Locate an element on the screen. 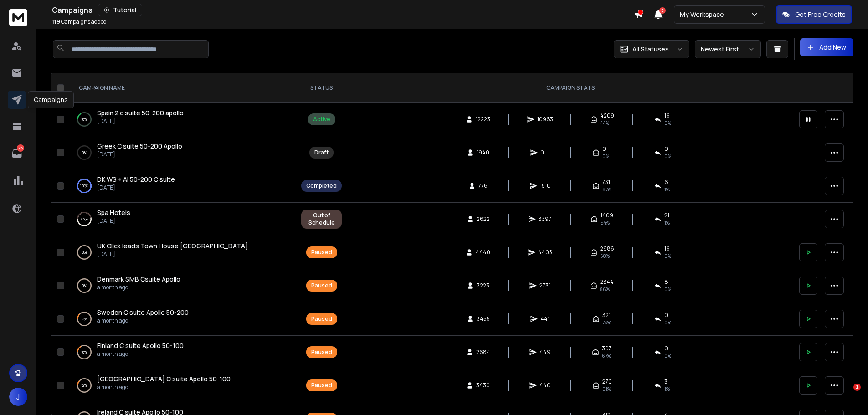  span: 776 is located at coordinates (483, 186).